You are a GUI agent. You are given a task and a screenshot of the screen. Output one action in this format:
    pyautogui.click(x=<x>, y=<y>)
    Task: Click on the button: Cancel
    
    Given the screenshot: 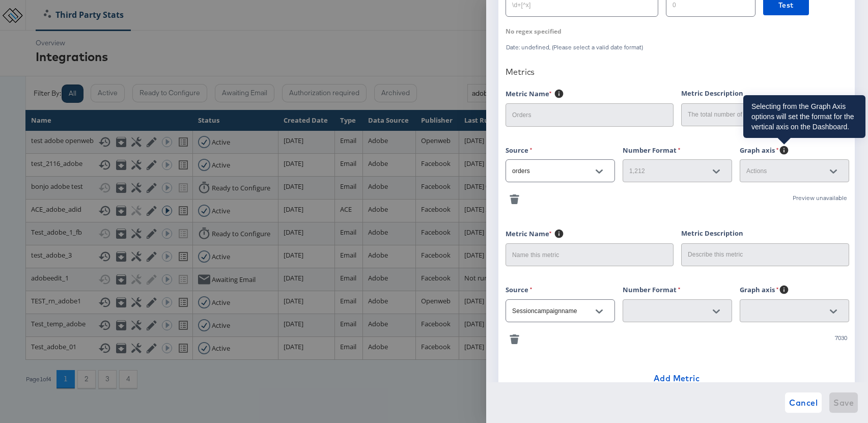 What is the action you would take?
    pyautogui.click(x=803, y=402)
    